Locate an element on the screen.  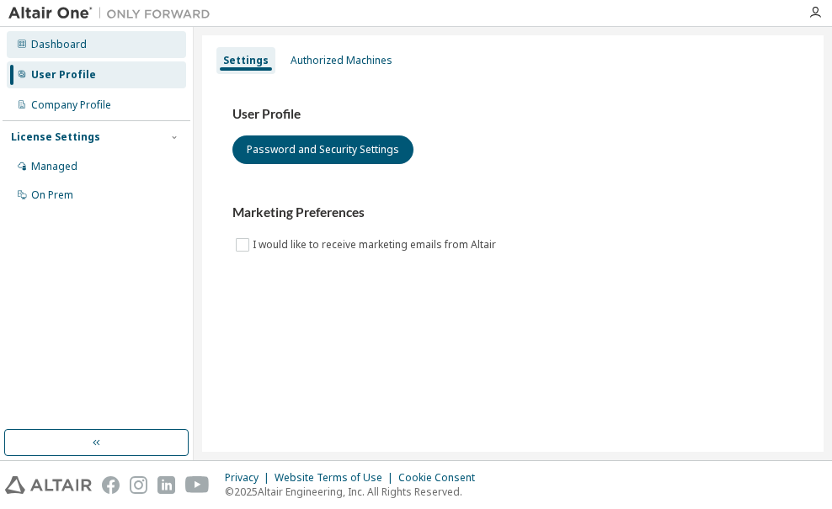
div: User Profile is located at coordinates (63, 75).